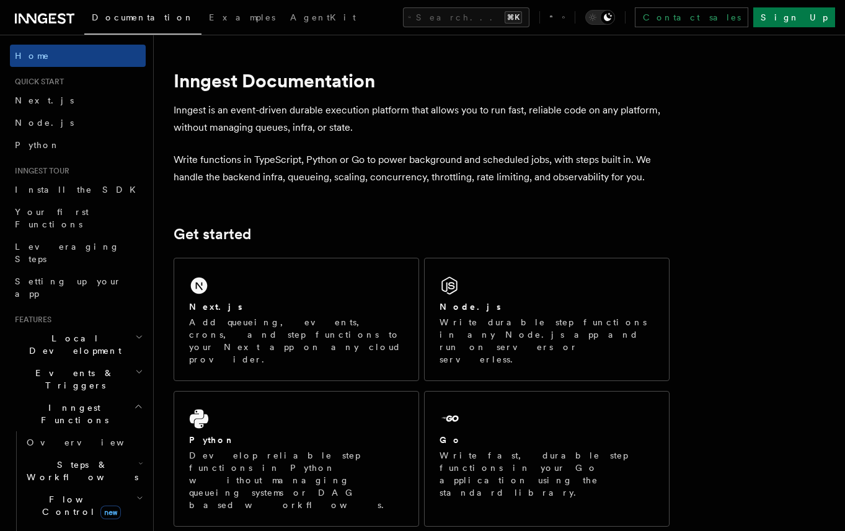  I want to click on a: Documentation, so click(143, 19).